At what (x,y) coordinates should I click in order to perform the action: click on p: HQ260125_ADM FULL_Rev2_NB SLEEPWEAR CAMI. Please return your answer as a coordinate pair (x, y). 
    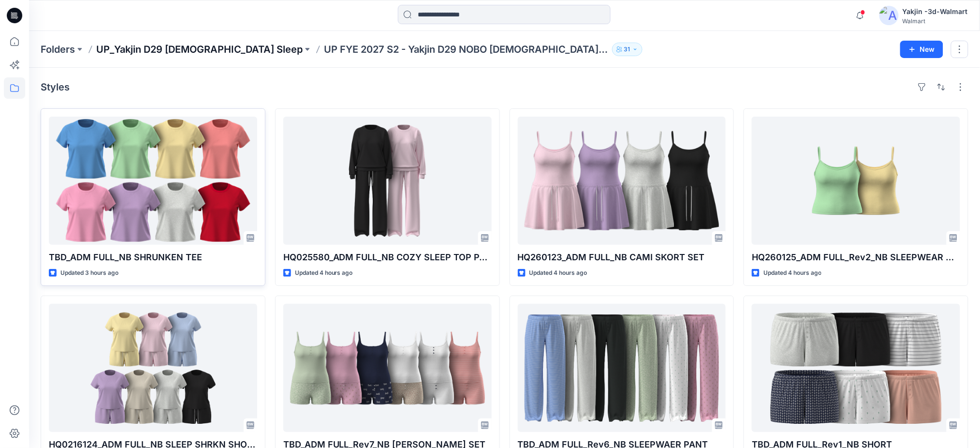
    Looking at the image, I should click on (856, 257).